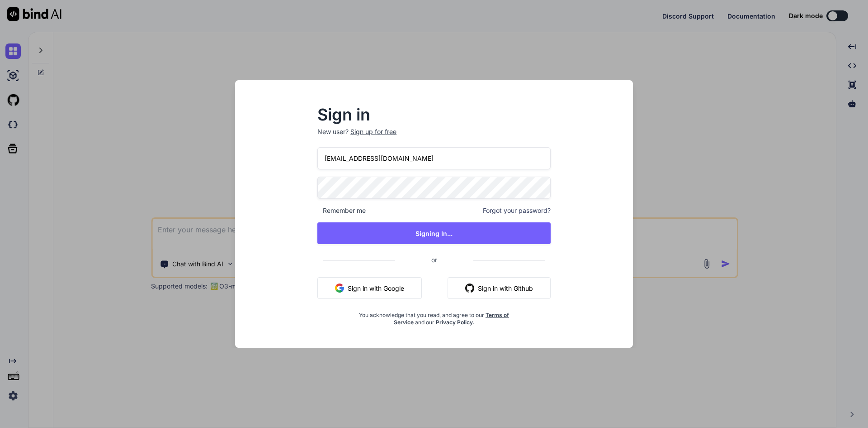 This screenshot has width=868, height=428. Describe the element at coordinates (434, 157) in the screenshot. I see `input: Login or Email` at that location.